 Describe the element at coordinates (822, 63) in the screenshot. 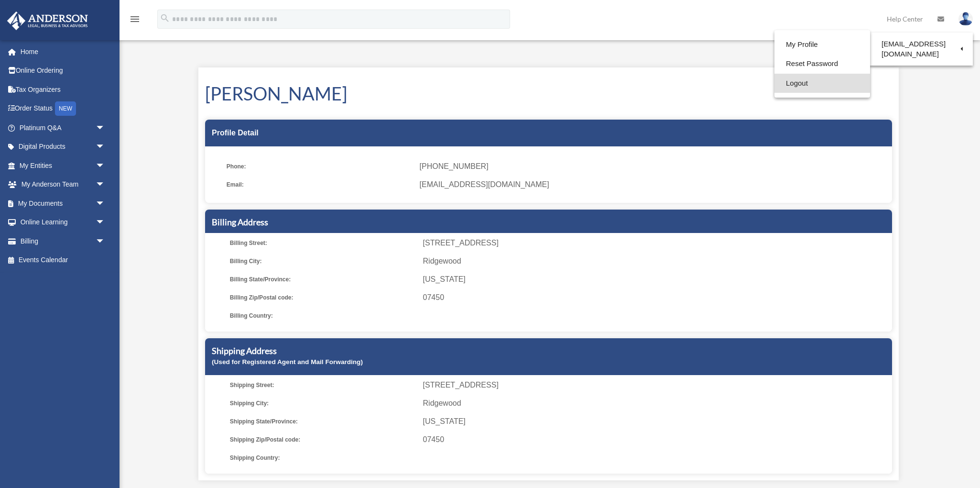

I see `a: Reset Password` at that location.